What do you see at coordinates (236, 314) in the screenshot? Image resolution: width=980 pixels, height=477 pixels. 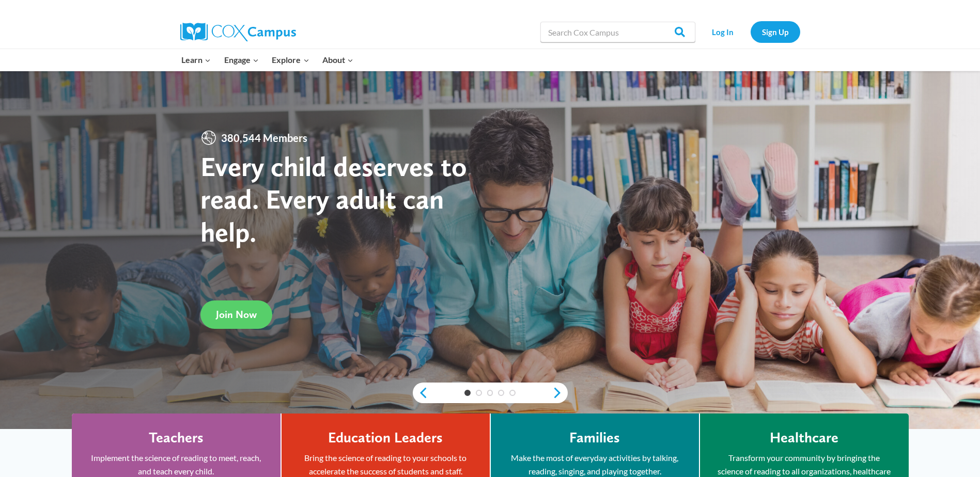 I see `a: Join Now` at bounding box center [236, 314].